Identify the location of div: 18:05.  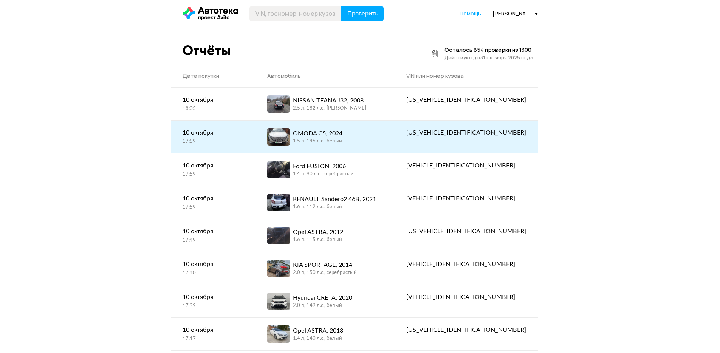
(214, 109).